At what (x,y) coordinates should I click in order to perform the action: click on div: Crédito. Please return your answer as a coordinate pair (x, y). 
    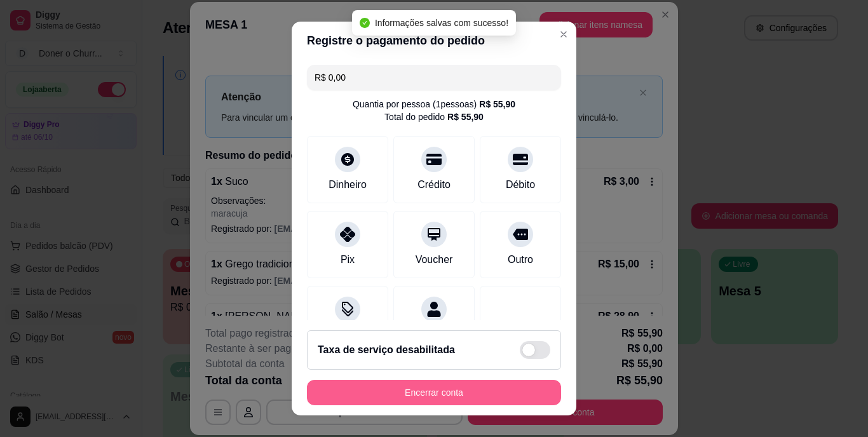
    Looking at the image, I should click on (434, 184).